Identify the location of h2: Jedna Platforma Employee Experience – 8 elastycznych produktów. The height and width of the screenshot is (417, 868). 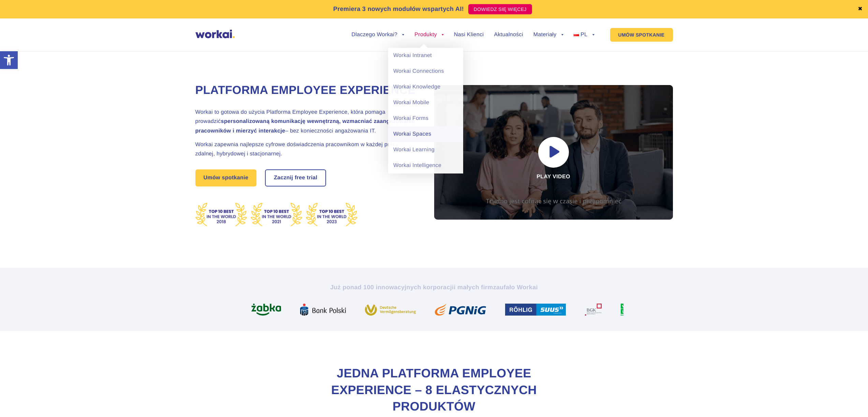
(434, 389).